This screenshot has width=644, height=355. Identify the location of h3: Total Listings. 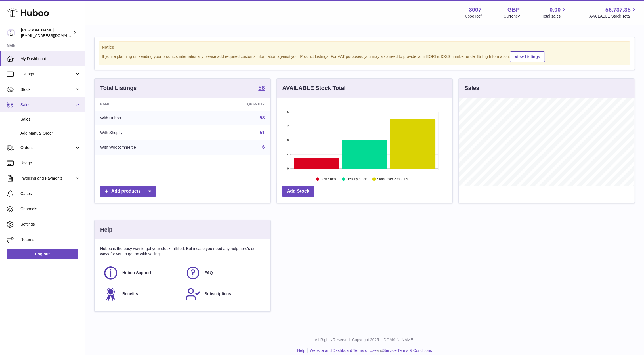
(118, 88).